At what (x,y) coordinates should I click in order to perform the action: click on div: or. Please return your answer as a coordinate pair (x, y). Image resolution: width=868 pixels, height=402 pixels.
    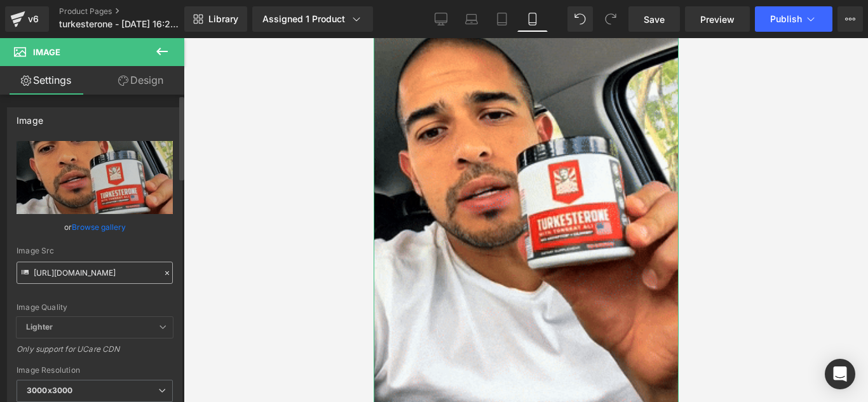
    Looking at the image, I should click on (94, 227).